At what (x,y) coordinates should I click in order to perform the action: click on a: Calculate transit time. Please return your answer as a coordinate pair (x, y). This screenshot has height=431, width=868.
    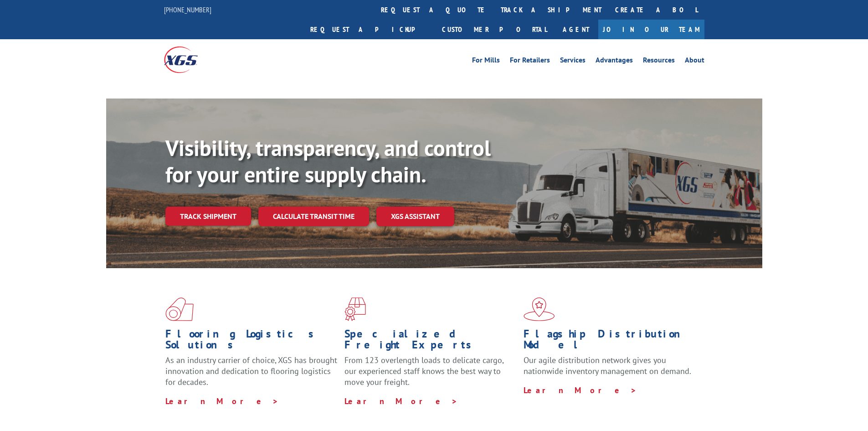
    Looking at the image, I should click on (314, 216).